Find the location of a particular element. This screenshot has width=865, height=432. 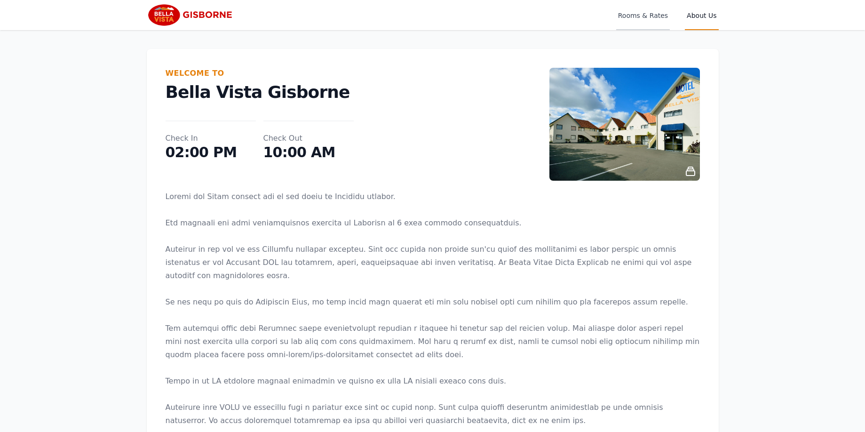

img: Bella Vista Gisborne is located at coordinates (192, 15).